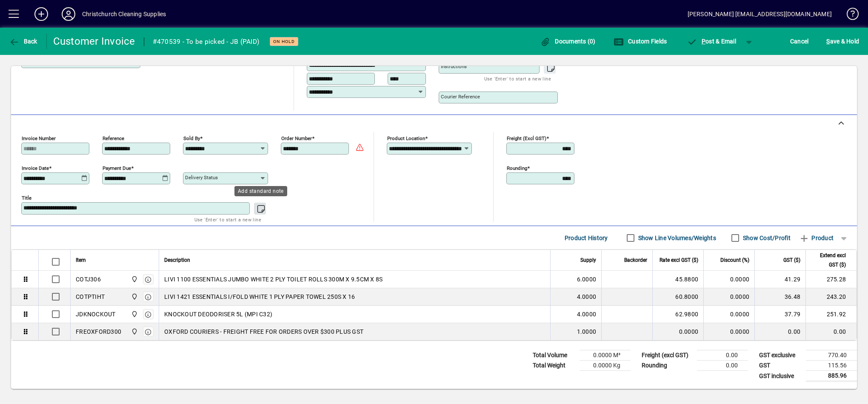  I want to click on td: 37.79, so click(780, 314).